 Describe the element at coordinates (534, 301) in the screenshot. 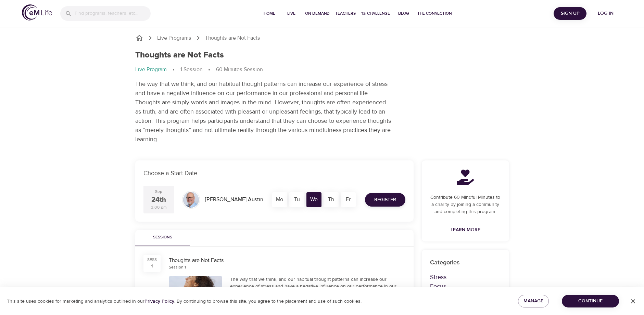

I see `span: Manage` at that location.